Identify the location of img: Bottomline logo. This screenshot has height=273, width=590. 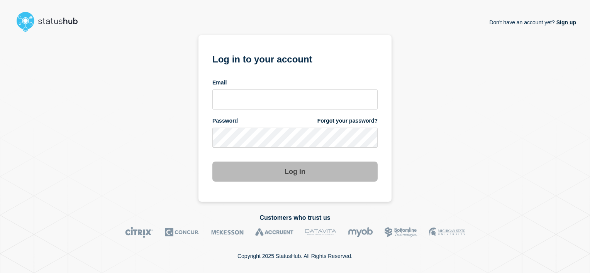
(401, 232).